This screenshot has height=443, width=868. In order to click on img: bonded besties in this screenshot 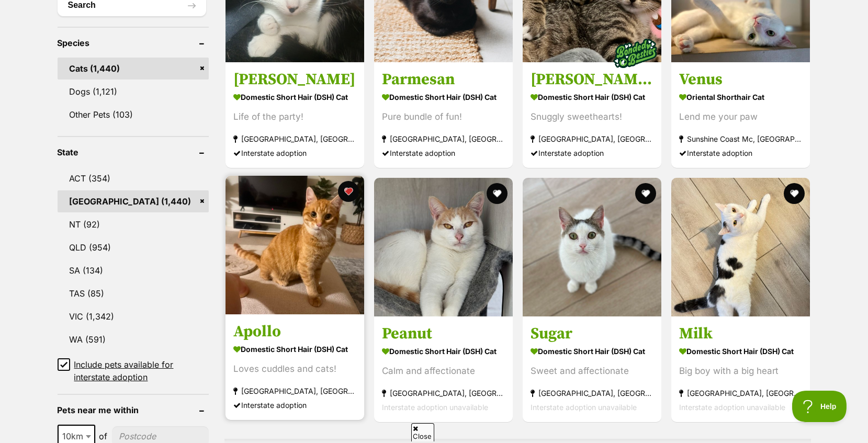, I will do `click(635, 53)`.